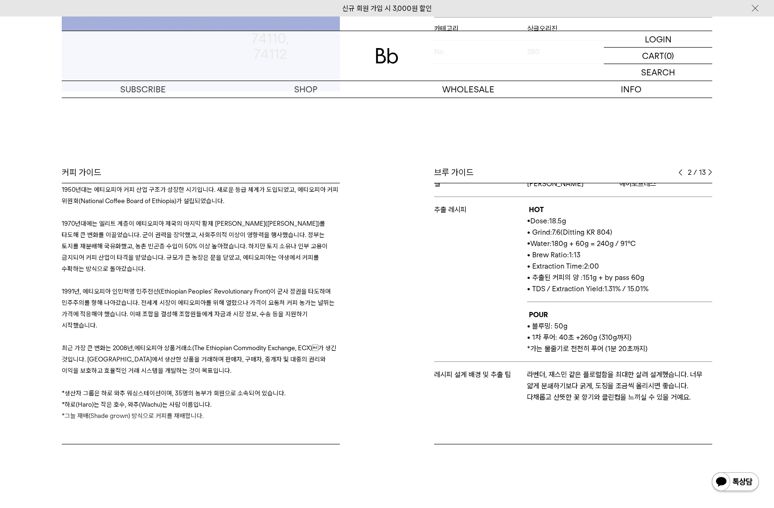 Image resolution: width=774 pixels, height=508 pixels. Describe the element at coordinates (653, 56) in the screenshot. I see `p: CART` at that location.